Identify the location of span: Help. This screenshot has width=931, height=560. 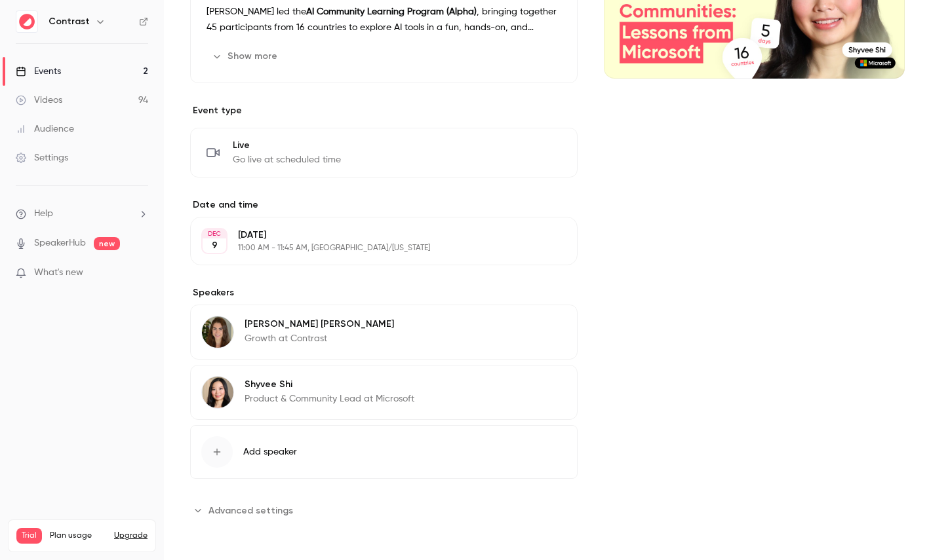
(43, 214).